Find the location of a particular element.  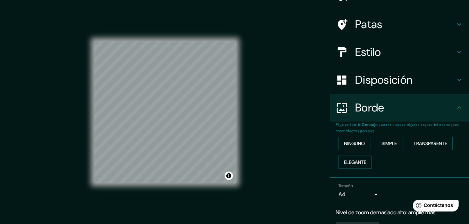

div: A4 is located at coordinates (360, 195).